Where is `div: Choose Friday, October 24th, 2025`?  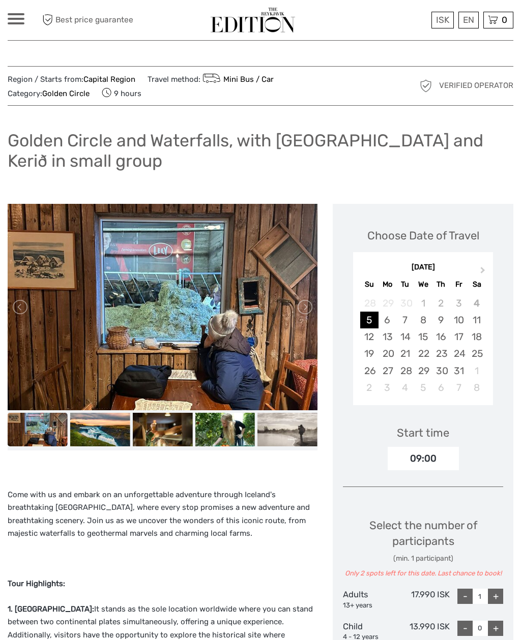 div: Choose Friday, October 24th, 2025 is located at coordinates (458, 354).